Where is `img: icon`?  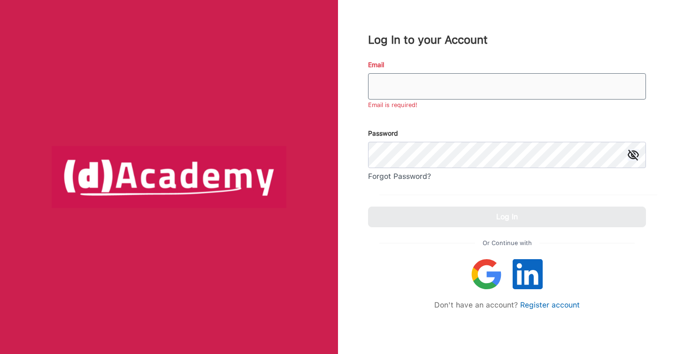 img: icon is located at coordinates (634, 155).